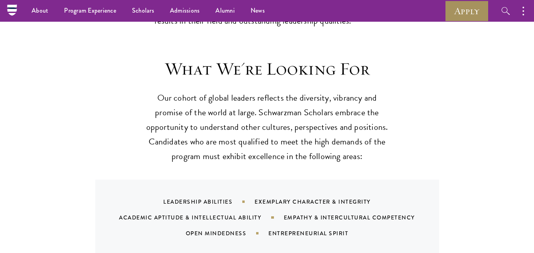 The image size is (534, 253). I want to click on div: Exemplary Character & Integrity, so click(322, 202).